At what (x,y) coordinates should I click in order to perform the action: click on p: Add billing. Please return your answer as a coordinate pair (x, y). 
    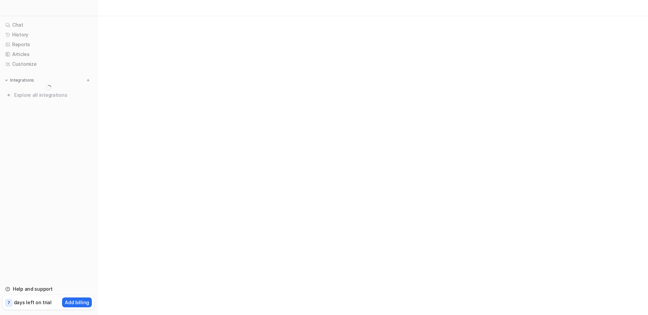
    Looking at the image, I should click on (77, 303).